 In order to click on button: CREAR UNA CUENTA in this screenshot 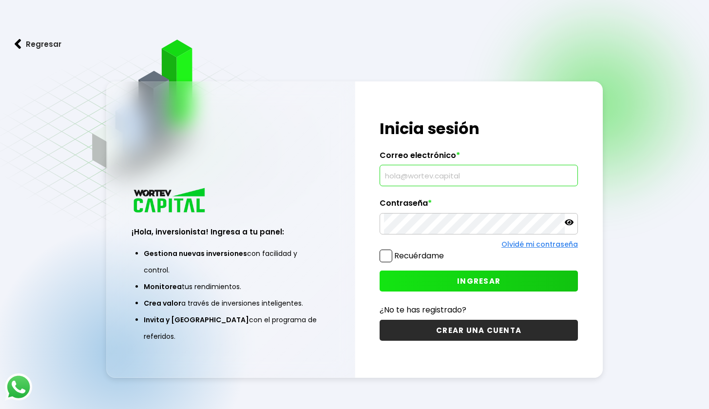, I will do `click(479, 330)`.